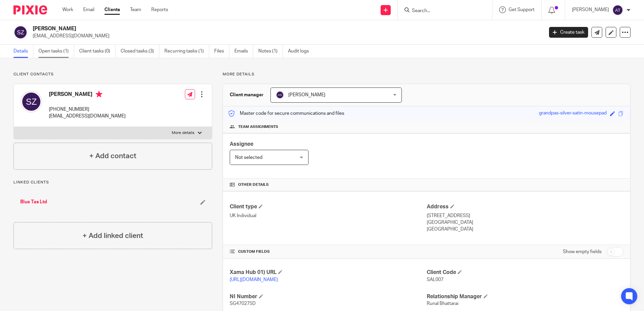 The image size is (644, 311). I want to click on h4: Address, so click(525, 207).